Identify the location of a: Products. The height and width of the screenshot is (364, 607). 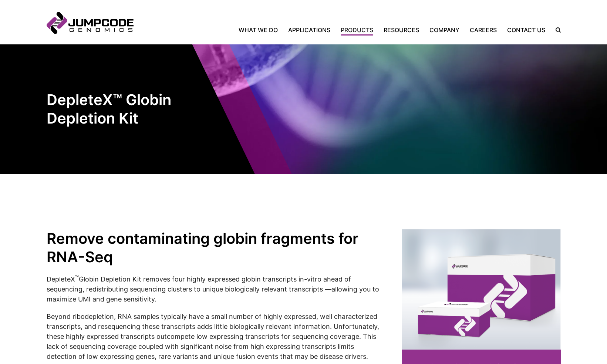
(357, 30).